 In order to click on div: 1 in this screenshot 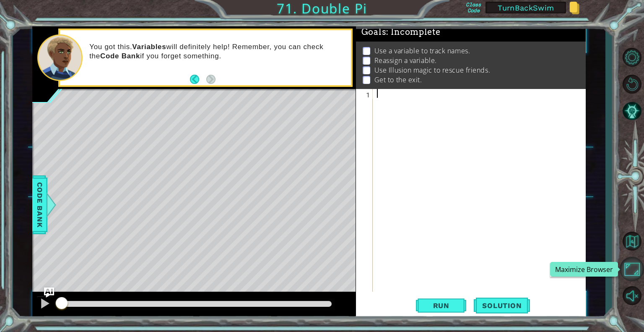, I will do `click(365, 94)`.